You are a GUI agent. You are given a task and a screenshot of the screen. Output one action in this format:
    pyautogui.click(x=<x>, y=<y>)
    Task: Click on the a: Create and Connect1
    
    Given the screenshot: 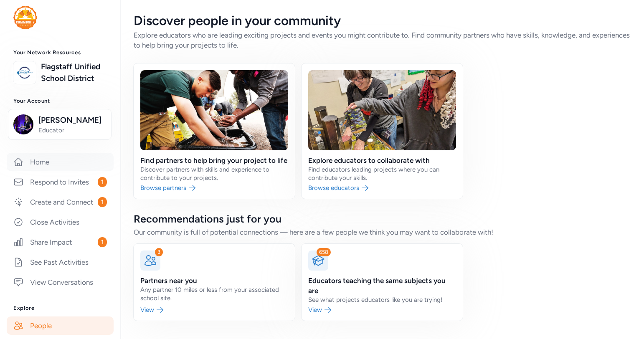 What is the action you would take?
    pyautogui.click(x=60, y=202)
    